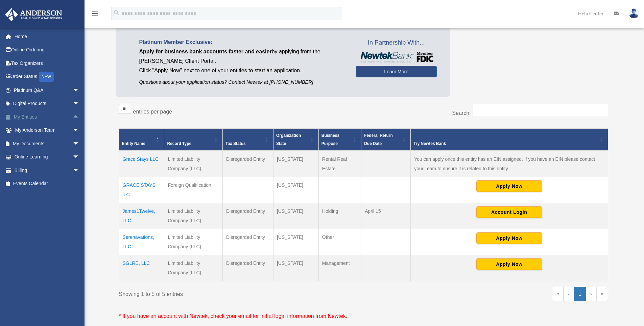  Describe the element at coordinates (142, 190) in the screenshot. I see `td: GRACE.STAYS lLC` at that location.